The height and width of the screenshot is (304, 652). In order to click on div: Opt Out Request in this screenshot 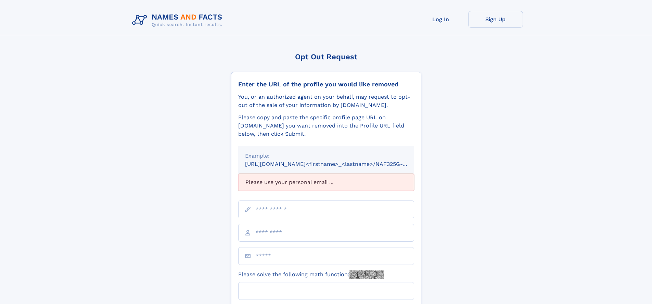, I will do `click(326, 57)`.